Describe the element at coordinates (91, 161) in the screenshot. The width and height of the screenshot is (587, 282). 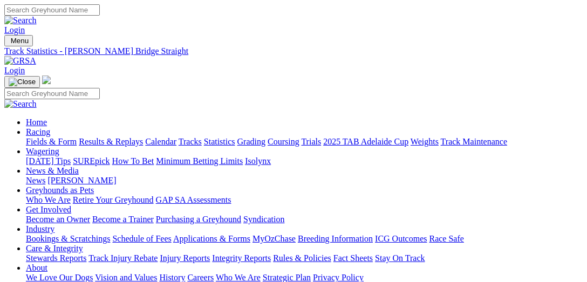
I see `a: SUREpick` at that location.